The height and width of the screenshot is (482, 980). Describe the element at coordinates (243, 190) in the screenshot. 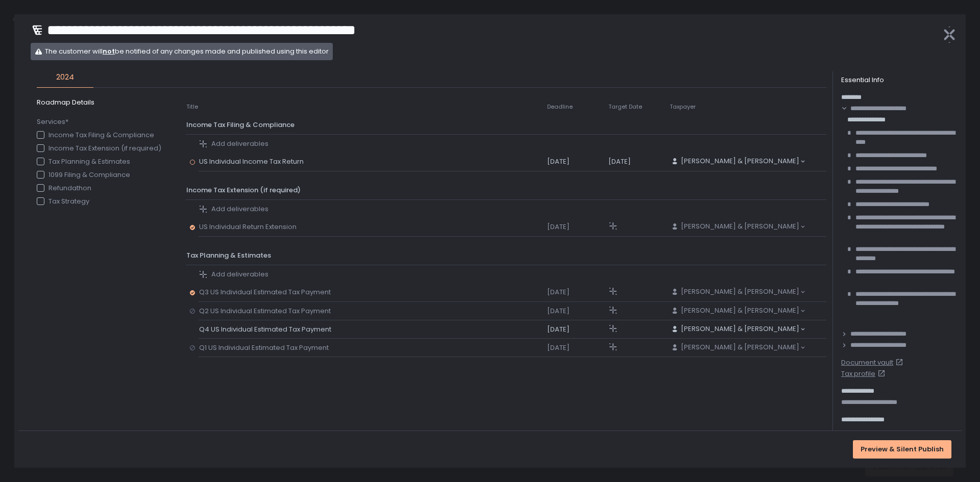

I see `span: Income Tax Extension (if required)` at that location.